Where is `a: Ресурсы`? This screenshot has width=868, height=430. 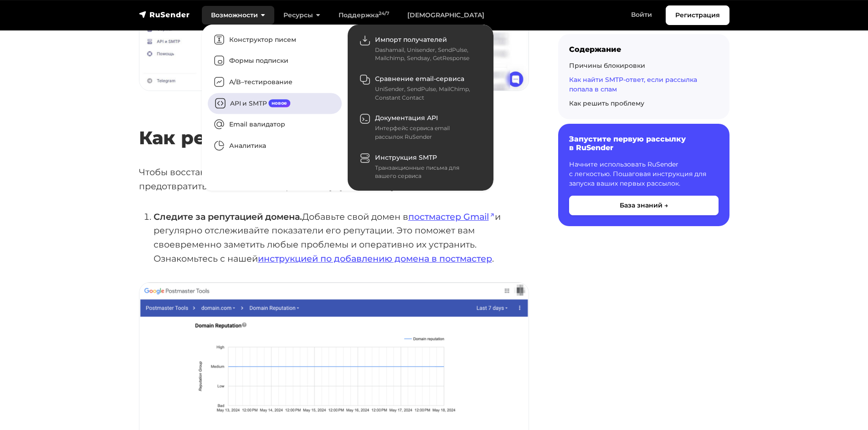
a: Ресурсы is located at coordinates (301, 15).